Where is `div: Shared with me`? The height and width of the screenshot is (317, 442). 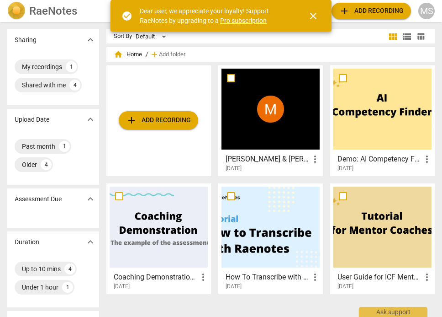
div: Shared with me is located at coordinates (44, 85).